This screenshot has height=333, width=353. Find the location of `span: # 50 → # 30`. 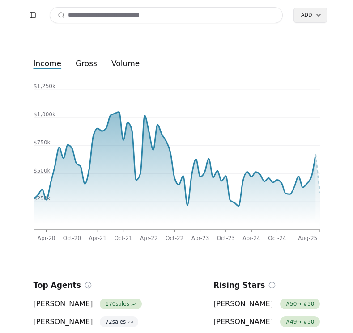

span: # 50 → # 30 is located at coordinates (300, 304).